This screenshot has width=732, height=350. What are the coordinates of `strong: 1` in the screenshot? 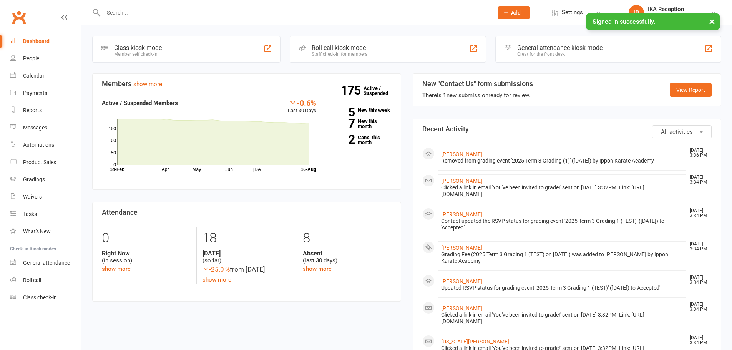 It's located at (444, 95).